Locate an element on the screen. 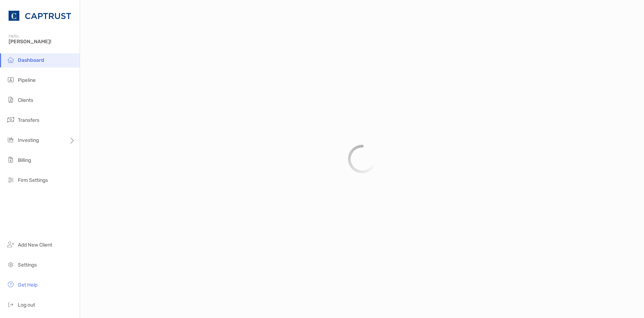  span: Clients is located at coordinates (25, 100).